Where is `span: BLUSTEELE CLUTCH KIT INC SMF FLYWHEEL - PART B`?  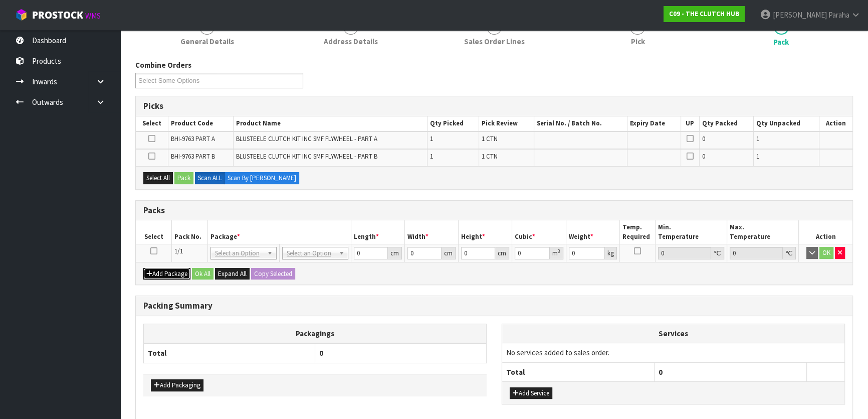
span: BLUSTEELE CLUTCH KIT INC SMF FLYWHEEL - PART B is located at coordinates (307, 156).